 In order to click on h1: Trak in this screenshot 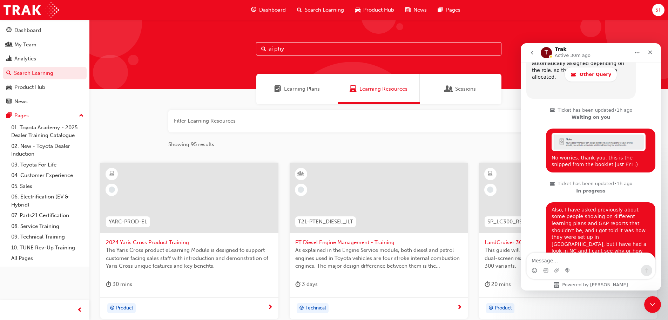, I will do `click(40, 6)`.